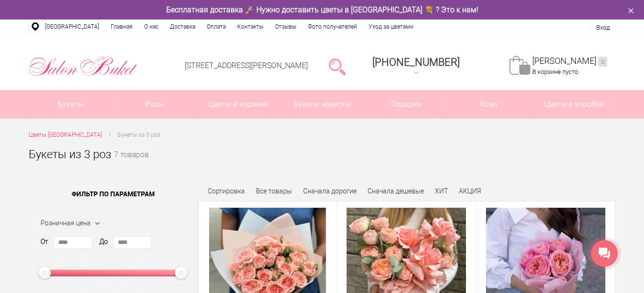  Describe the element at coordinates (332, 26) in the screenshot. I see `a: Фото получателей` at that location.